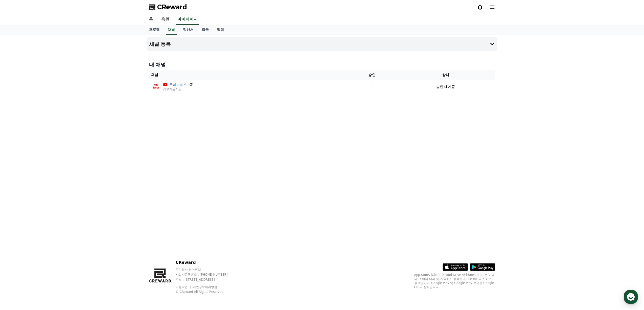  What do you see at coordinates (156, 87) in the screenshot?
I see `img: 우파보이스` at bounding box center [156, 87].